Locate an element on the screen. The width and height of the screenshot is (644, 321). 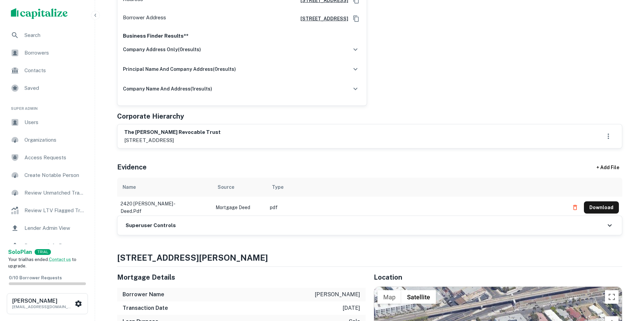
button: Delete file is located at coordinates (575, 208).